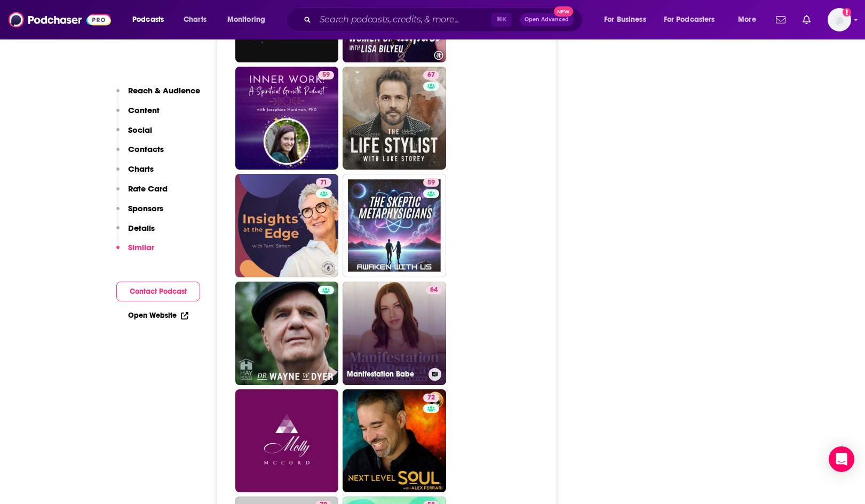 Image resolution: width=865 pixels, height=504 pixels. What do you see at coordinates (59, 20) in the screenshot?
I see `a: Podchaser - Follow, Share and Rate Podcasts` at bounding box center [59, 20].